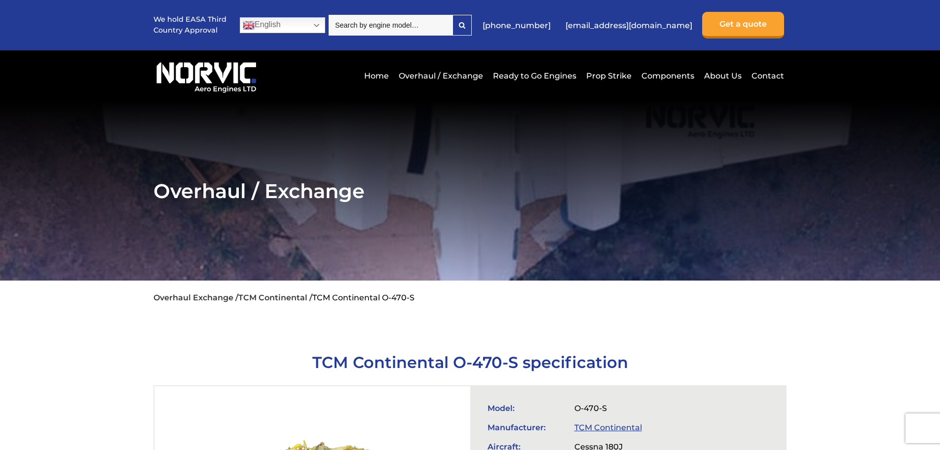 The image size is (940, 450). I want to click on li: TCM Continental O-470-S, so click(363, 297).